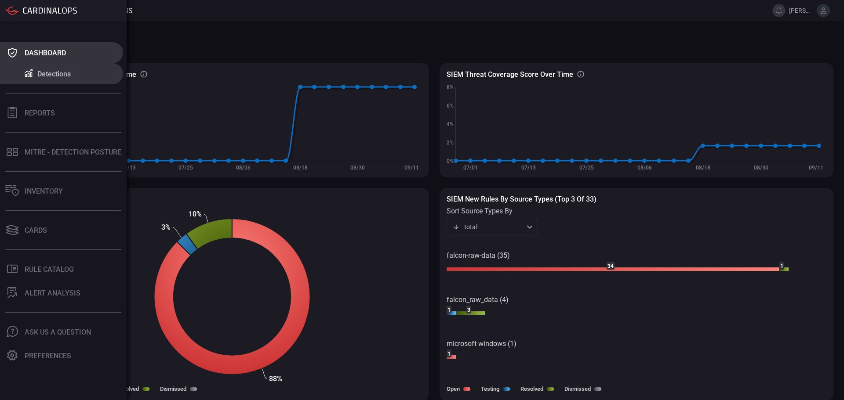 Image resolution: width=844 pixels, height=400 pixels. I want to click on div: Rule Catalog, so click(49, 269).